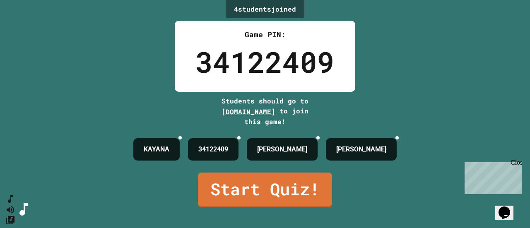 This screenshot has height=228, width=530. Describe the element at coordinates (30, 28) in the screenshot. I see `div: Chat with us now!Close` at that location.